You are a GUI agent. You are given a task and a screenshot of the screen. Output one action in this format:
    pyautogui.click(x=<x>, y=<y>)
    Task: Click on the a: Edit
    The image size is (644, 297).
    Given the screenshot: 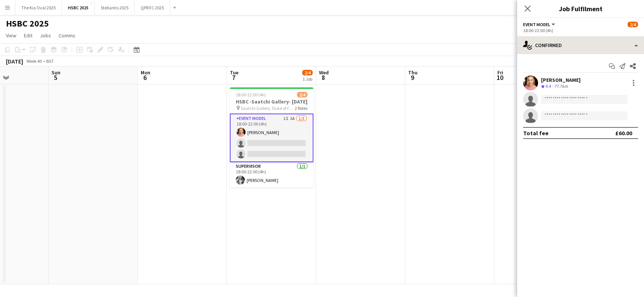 What is the action you would take?
    pyautogui.click(x=28, y=36)
    